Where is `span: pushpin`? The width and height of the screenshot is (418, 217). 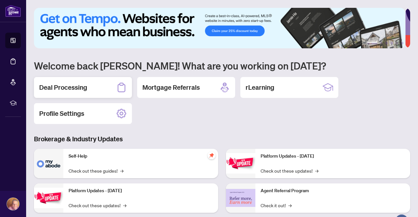
span: pushpin is located at coordinates (212, 156).